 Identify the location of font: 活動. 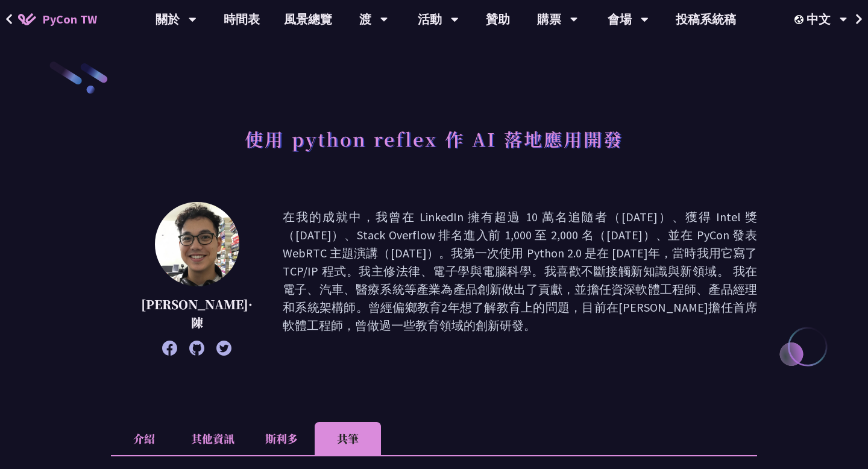
(430, 18).